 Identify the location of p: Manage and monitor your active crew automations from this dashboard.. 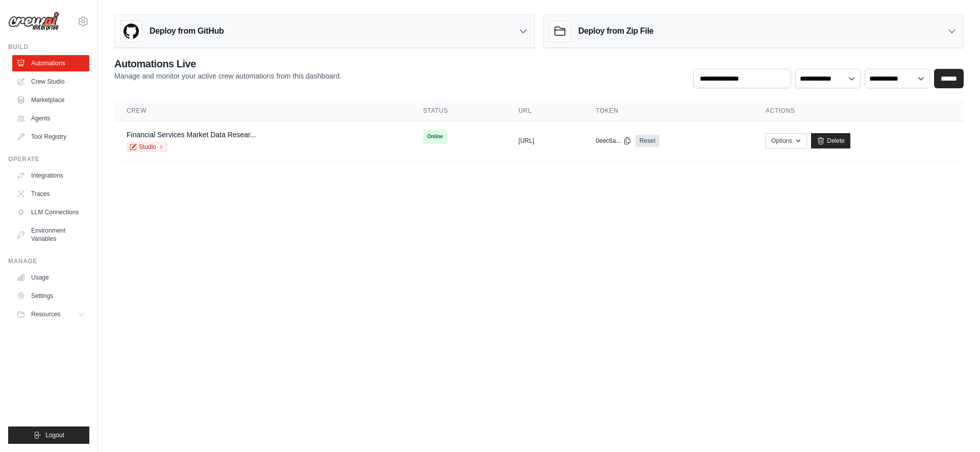
(228, 76).